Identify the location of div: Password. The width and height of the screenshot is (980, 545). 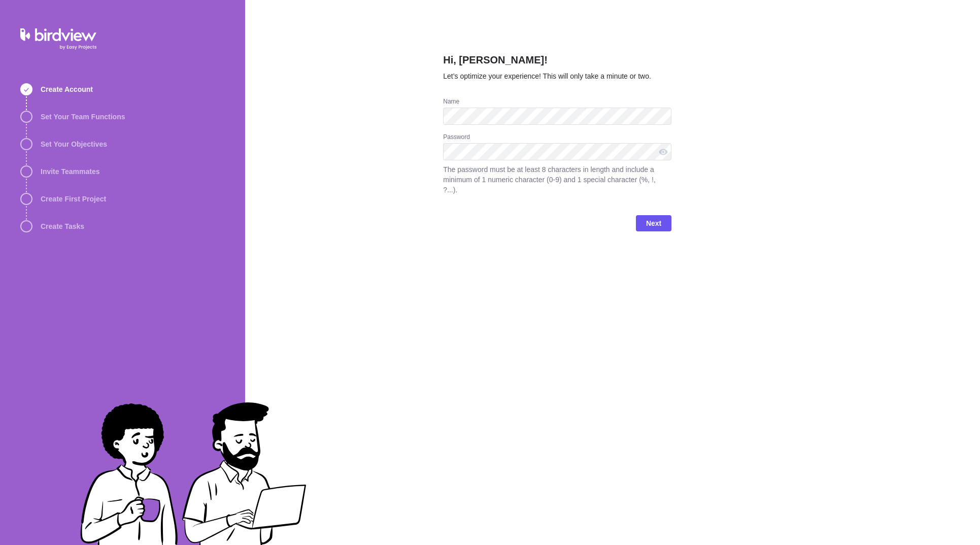
(557, 138).